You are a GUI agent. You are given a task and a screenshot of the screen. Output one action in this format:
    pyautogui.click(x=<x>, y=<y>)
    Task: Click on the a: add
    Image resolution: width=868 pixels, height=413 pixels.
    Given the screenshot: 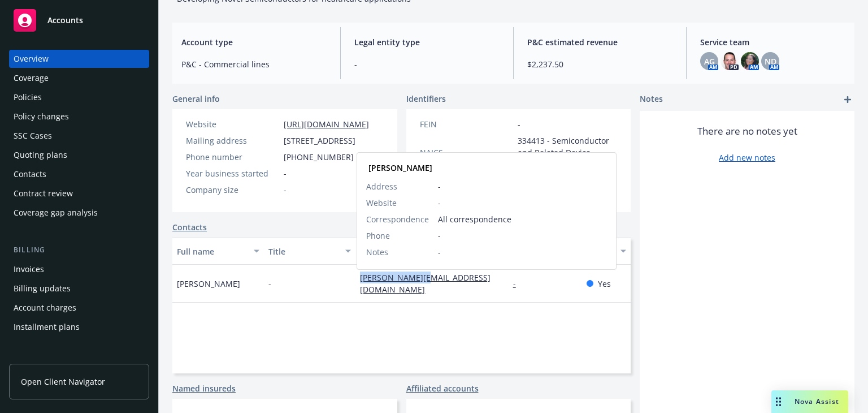 What is the action you would take?
    pyautogui.click(x=848, y=99)
    